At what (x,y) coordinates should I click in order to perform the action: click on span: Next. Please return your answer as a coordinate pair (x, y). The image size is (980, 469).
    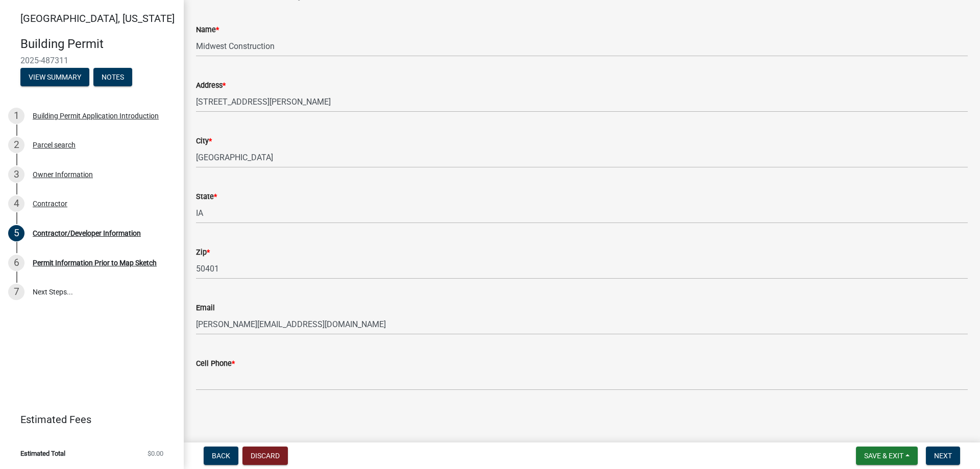
    Looking at the image, I should click on (943, 456).